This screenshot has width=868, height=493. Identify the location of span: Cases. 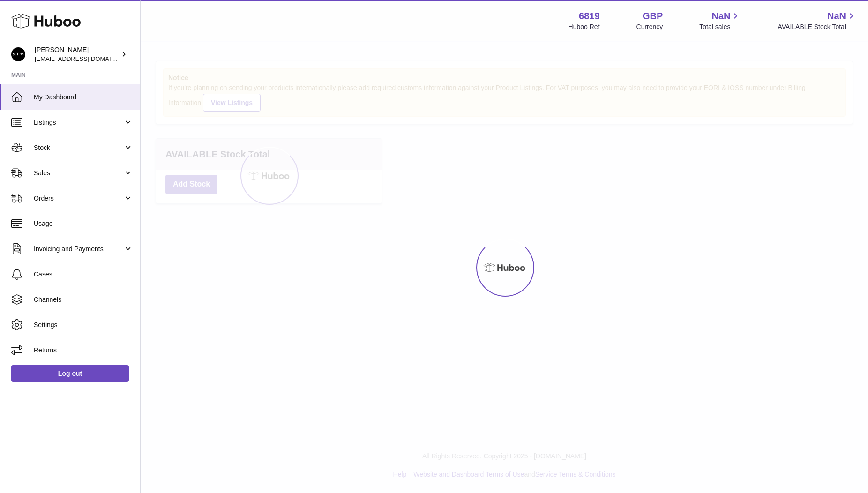
(84, 274).